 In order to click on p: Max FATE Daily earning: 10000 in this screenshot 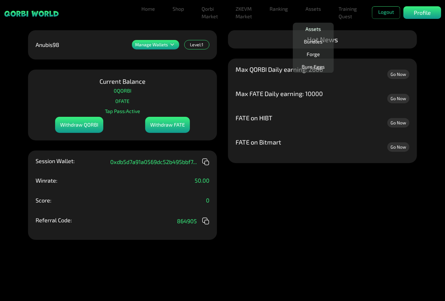, I will do `click(279, 94)`.